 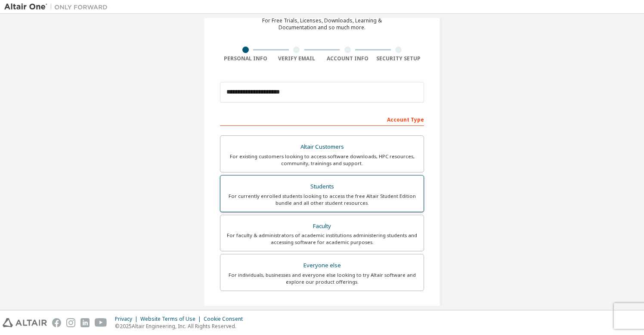 I want to click on div: Everyone else, so click(x=322, y=265).